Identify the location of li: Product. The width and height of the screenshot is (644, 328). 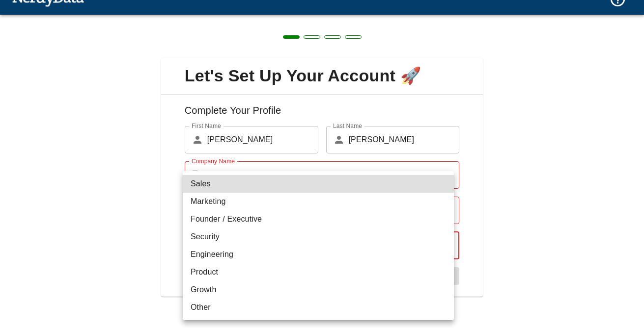
(318, 272).